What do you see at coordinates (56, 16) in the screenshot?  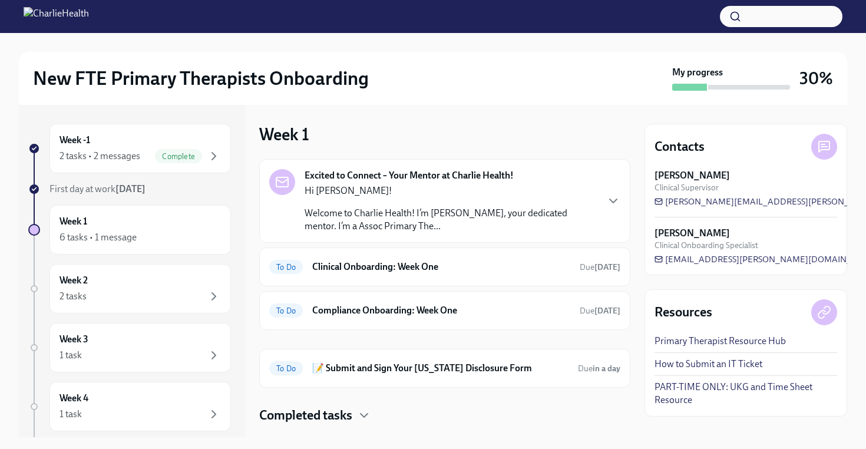 I see `img: CharlieHealth` at bounding box center [56, 16].